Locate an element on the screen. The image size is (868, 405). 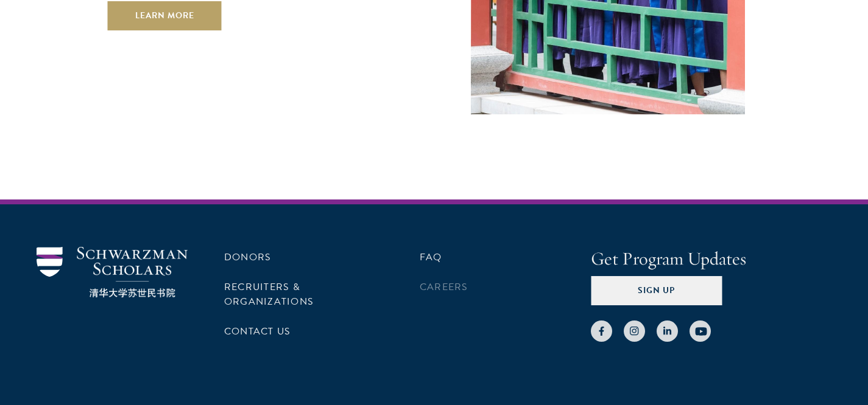
a: Learn More is located at coordinates (165, 15).